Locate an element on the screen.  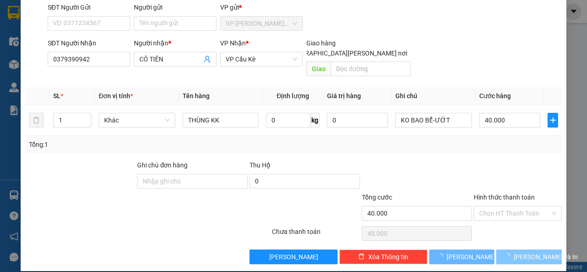
button: plus is located at coordinates (553, 120).